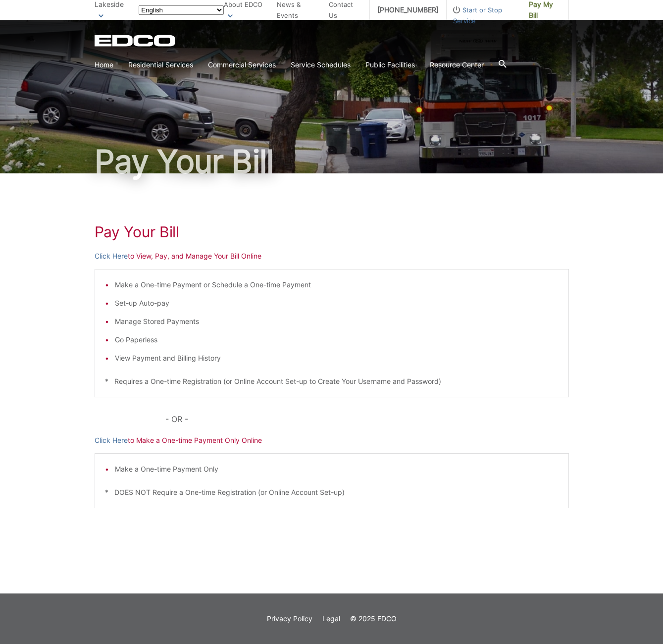 The width and height of the screenshot is (663, 644). What do you see at coordinates (104, 65) in the screenshot?
I see `a: Home` at bounding box center [104, 65].